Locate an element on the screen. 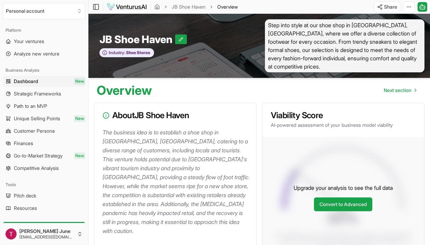 This screenshot has height=245, width=430. span: Shoe Stores is located at coordinates (138, 53).